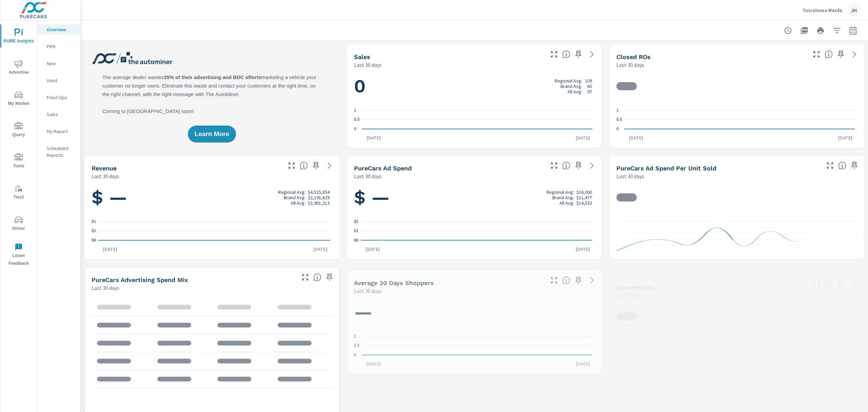 This screenshot has width=868, height=412. Describe the element at coordinates (837, 30) in the screenshot. I see `button: Apply Filters` at that location.